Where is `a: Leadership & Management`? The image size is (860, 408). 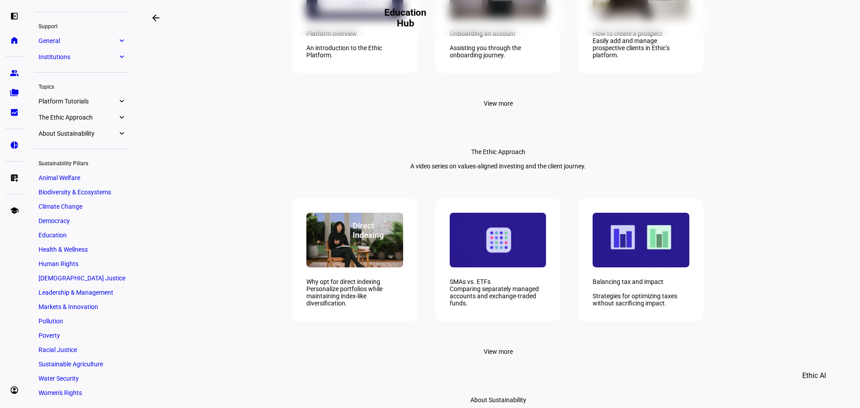
a: Leadership & Management is located at coordinates (82, 292).